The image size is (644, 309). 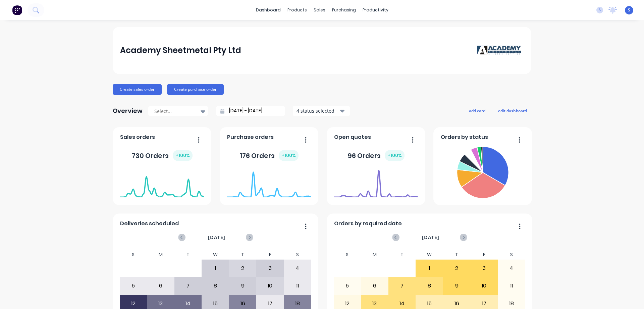 I want to click on div: 176 Orders, so click(x=269, y=155).